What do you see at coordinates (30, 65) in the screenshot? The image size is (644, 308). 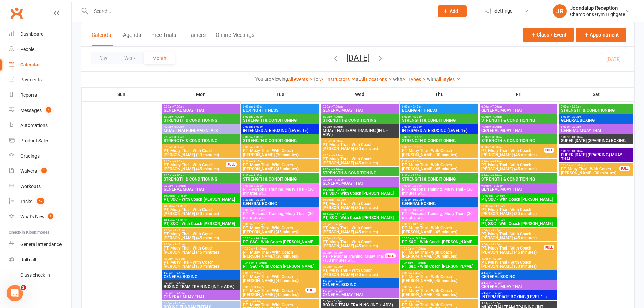 I see `div: Calendar` at bounding box center [30, 65].